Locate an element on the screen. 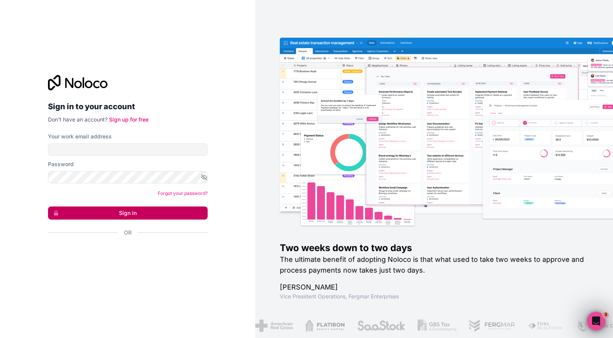 Image resolution: width=613 pixels, height=338 pixels. img: /assets/gbstax-C-GtDUiK.png is located at coordinates (436, 325).